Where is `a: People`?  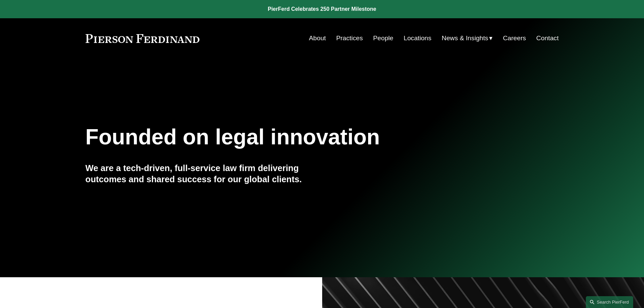
a: People is located at coordinates (383, 38).